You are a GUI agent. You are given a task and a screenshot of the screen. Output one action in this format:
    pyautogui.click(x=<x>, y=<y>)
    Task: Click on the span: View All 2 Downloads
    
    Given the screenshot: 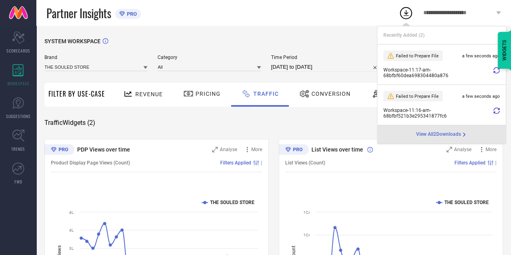 What is the action you would take?
    pyautogui.click(x=438, y=135)
    